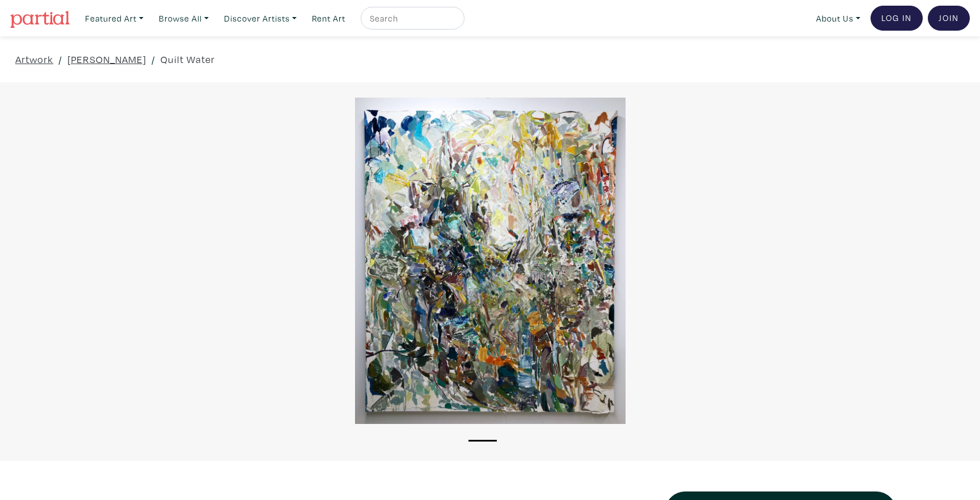 This screenshot has width=980, height=500. Describe the element at coordinates (329, 18) in the screenshot. I see `a: Rent Art` at that location.